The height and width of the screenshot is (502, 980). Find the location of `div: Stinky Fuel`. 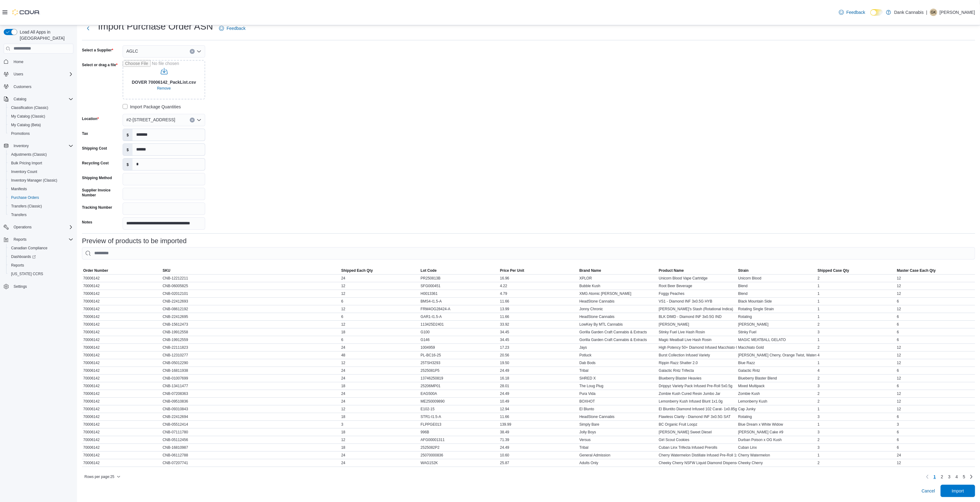

div: Stinky Fuel is located at coordinates (777, 332).